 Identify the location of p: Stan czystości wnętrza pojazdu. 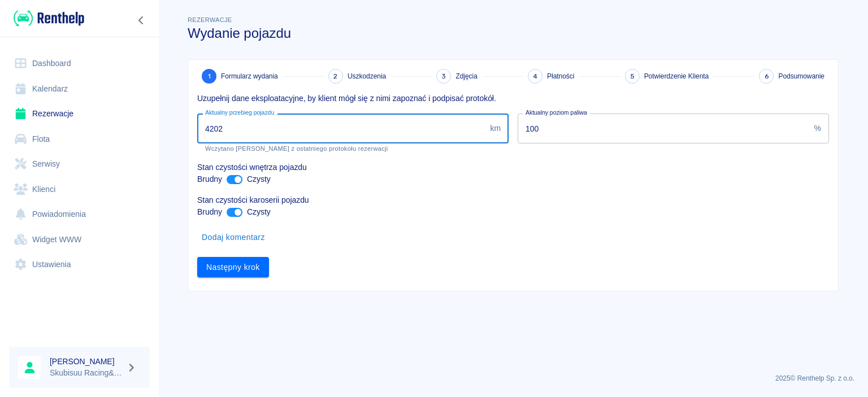
(513, 167).